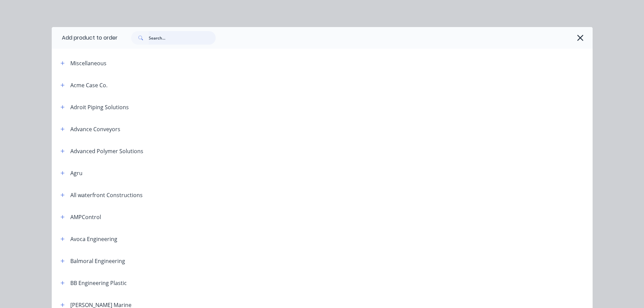 The width and height of the screenshot is (644, 308). I want to click on div: Balmoral Engineering, so click(98, 261).